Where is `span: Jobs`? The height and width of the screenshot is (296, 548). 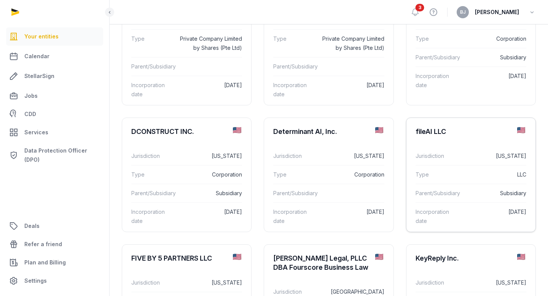
span: Jobs is located at coordinates (31, 96).